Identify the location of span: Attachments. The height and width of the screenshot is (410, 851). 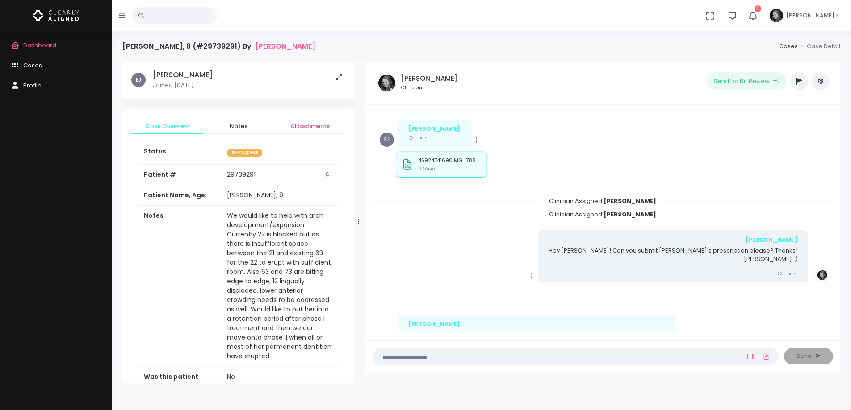
(310, 126).